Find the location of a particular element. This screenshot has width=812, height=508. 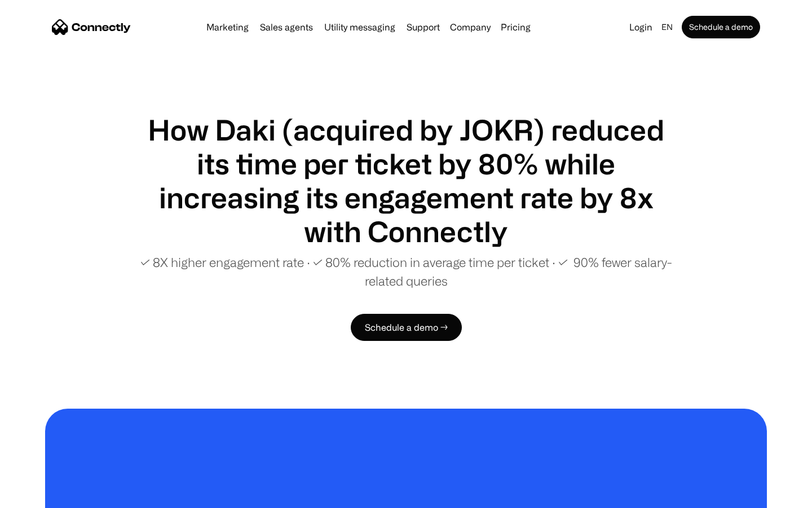

a: Login is located at coordinates (640, 27).